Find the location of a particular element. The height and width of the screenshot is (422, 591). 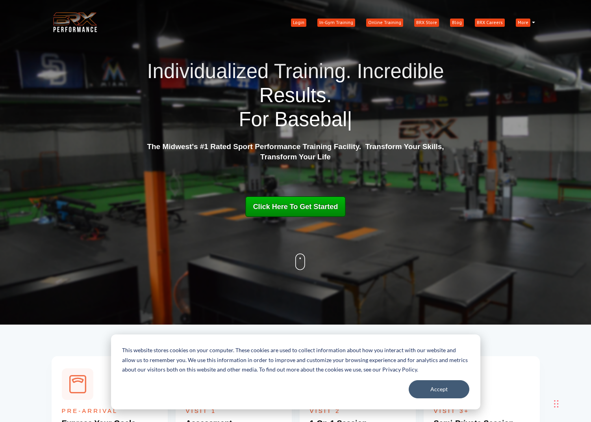

span: Visit 3+ is located at coordinates (452, 410).